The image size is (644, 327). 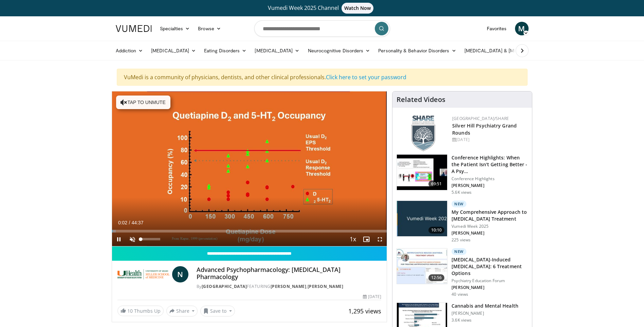 I want to click on a: 10 Thumbs Up, so click(x=140, y=311).